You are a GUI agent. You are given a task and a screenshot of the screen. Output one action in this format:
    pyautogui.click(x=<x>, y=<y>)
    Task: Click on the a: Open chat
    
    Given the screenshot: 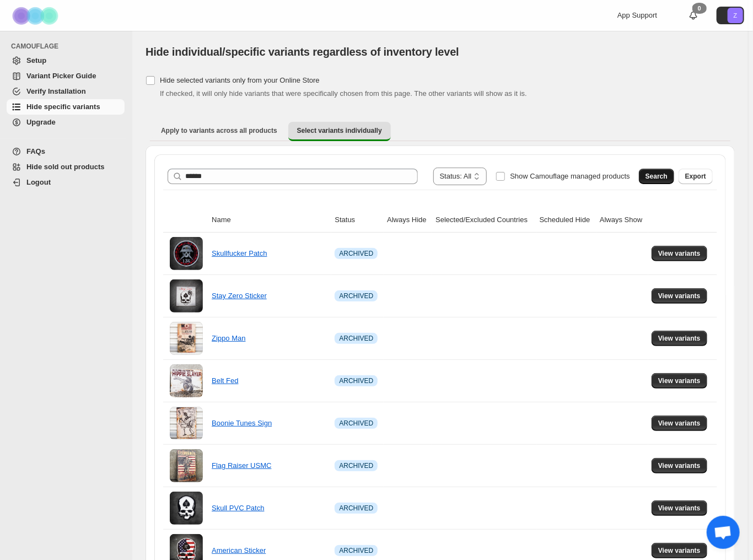 What is the action you would take?
    pyautogui.click(x=723, y=532)
    